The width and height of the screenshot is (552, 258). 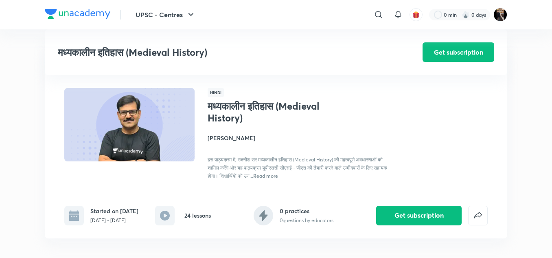 I want to click on button: avatar, so click(x=416, y=15).